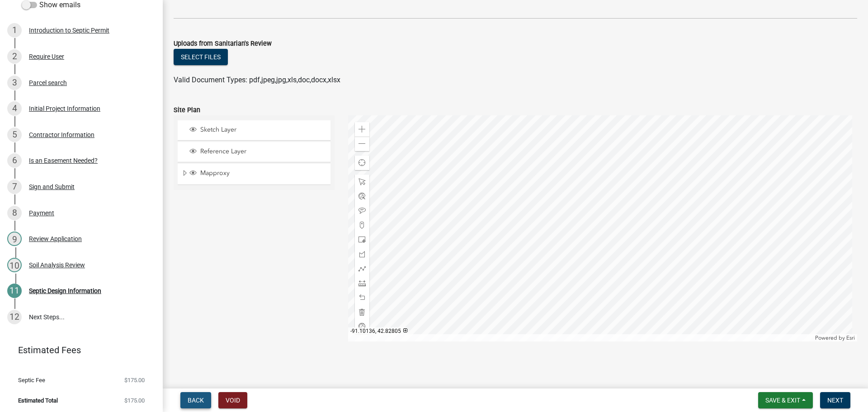 This screenshot has width=868, height=412. What do you see at coordinates (38, 400) in the screenshot?
I see `span: Estimated Total` at bounding box center [38, 400].